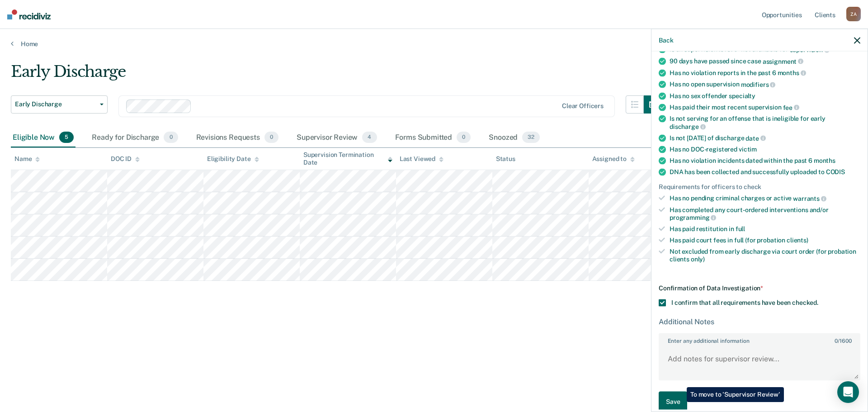  I want to click on img: Recidiviz, so click(29, 14).